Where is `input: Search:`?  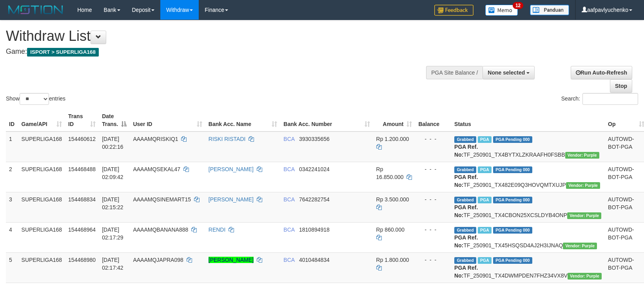 input: Search: is located at coordinates (611, 99).